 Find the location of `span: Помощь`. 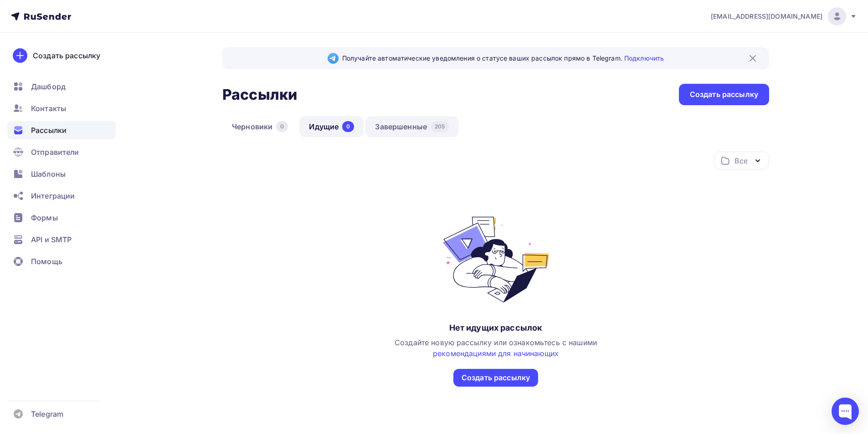

span: Помощь is located at coordinates (47, 262).